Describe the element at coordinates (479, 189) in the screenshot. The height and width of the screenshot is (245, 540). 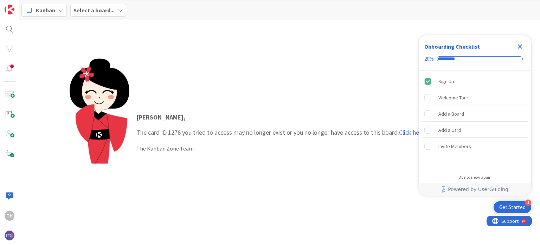
I see `span: Powered by UserGuiding` at that location.